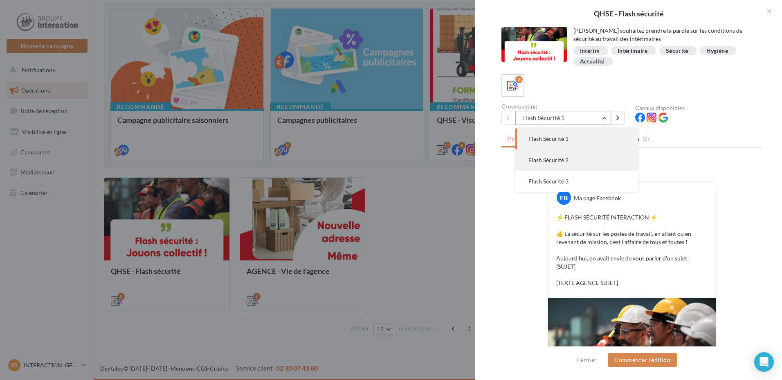 The width and height of the screenshot is (782, 380). What do you see at coordinates (577, 160) in the screenshot?
I see `button: Flash Sécurité 2` at bounding box center [577, 160].